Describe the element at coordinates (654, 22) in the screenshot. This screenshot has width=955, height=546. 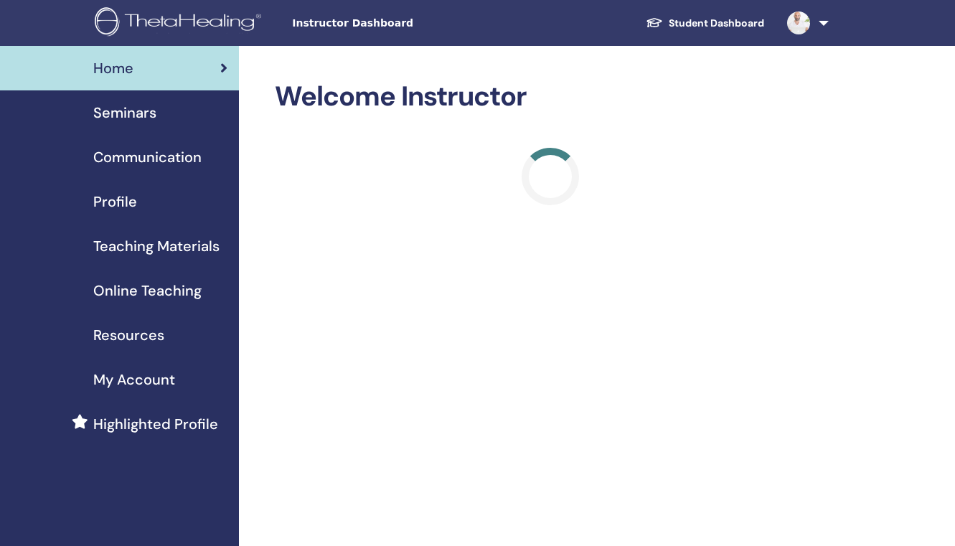
I see `img: graduation-cap-white.svg` at that location.